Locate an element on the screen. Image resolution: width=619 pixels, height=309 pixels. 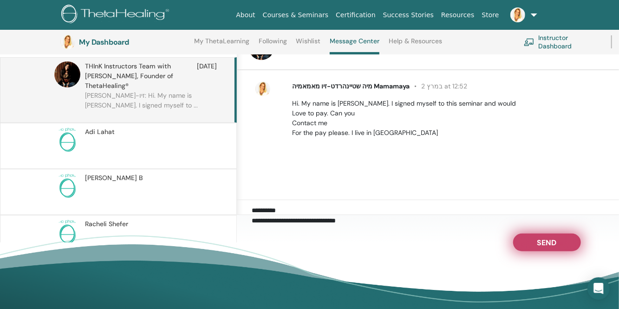
a: Success Stories is located at coordinates (408, 15).